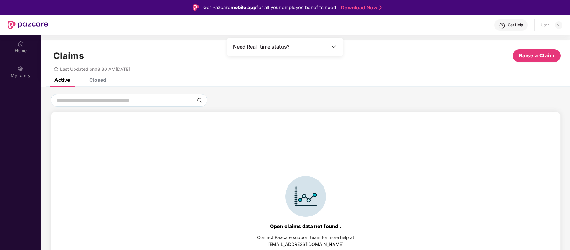 This screenshot has width=570, height=250. What do you see at coordinates (306, 226) in the screenshot?
I see `div: Open claims data not found .` at bounding box center [306, 226].